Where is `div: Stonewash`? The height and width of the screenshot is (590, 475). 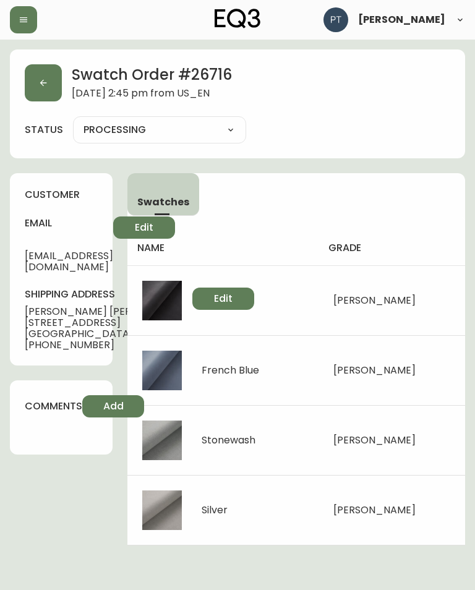
div: Stonewash is located at coordinates (228, 440).